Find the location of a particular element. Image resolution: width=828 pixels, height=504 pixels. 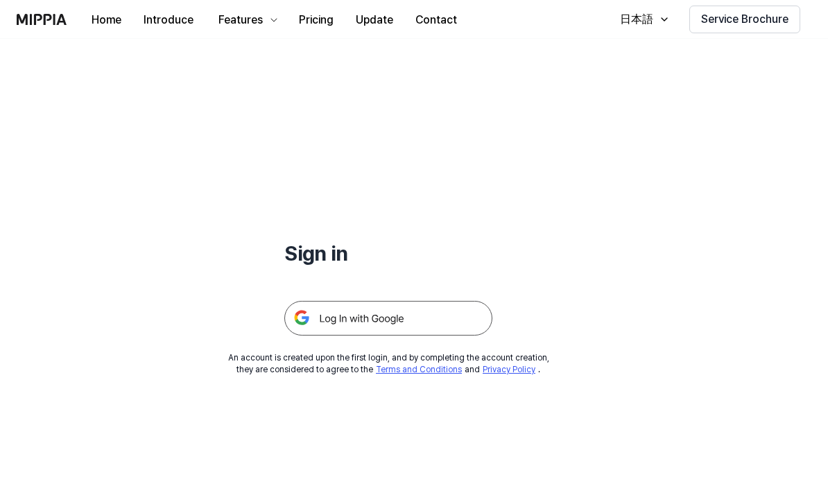

div: 日本語 is located at coordinates (637, 19).